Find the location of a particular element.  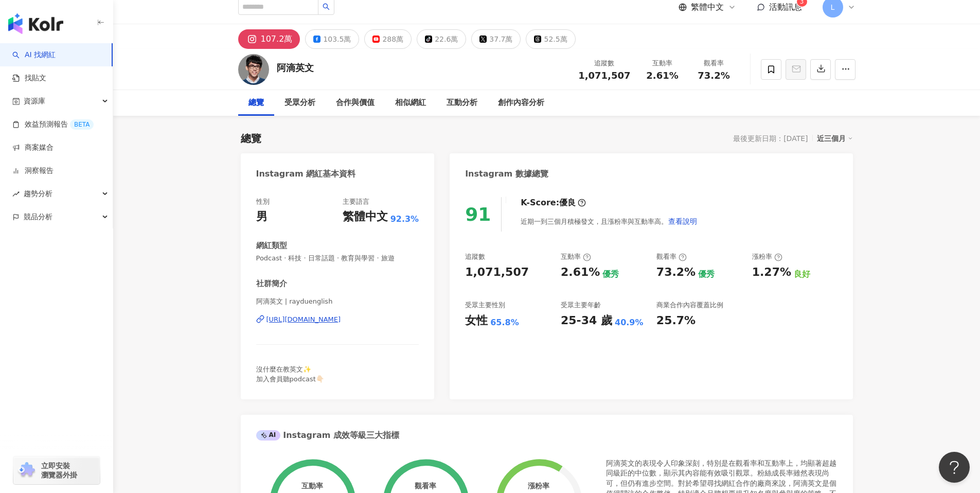

span: 趨勢分析 is located at coordinates (38, 193).